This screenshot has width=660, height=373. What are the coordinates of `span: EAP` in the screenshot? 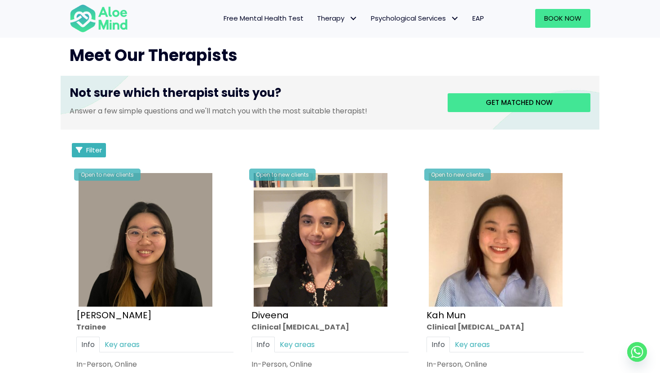 It's located at (478, 18).